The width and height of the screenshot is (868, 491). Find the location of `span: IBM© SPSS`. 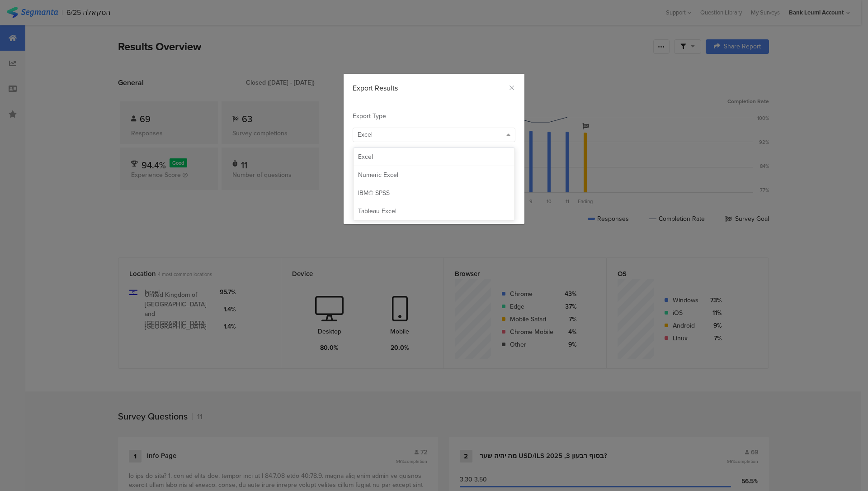

span: IBM© SPSS is located at coordinates (374, 193).